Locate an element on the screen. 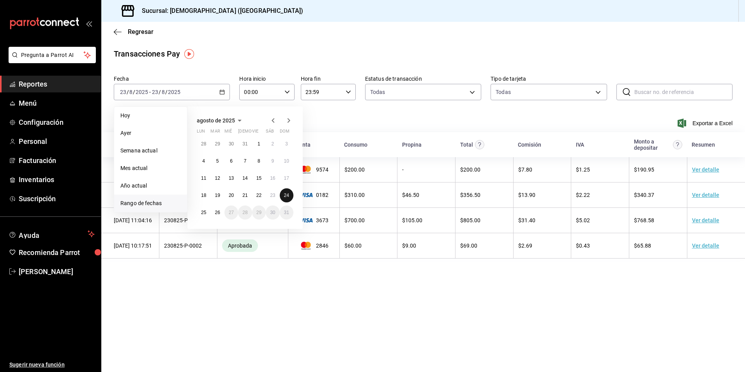 Image resolution: width=745 pixels, height=372 pixels. span: $ 2.69 is located at coordinates (525, 246).